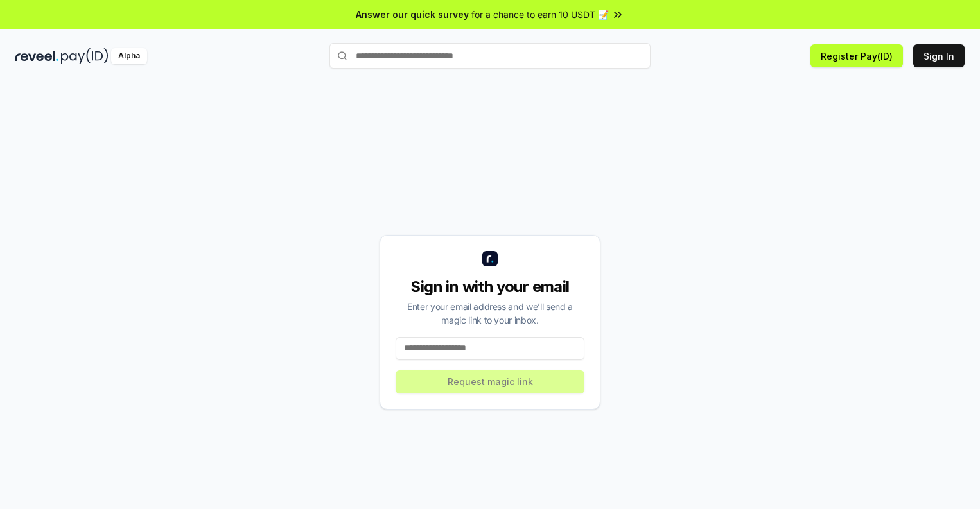 The width and height of the screenshot is (980, 509). What do you see at coordinates (490, 287) in the screenshot?
I see `div: Sign in with your email` at bounding box center [490, 287].